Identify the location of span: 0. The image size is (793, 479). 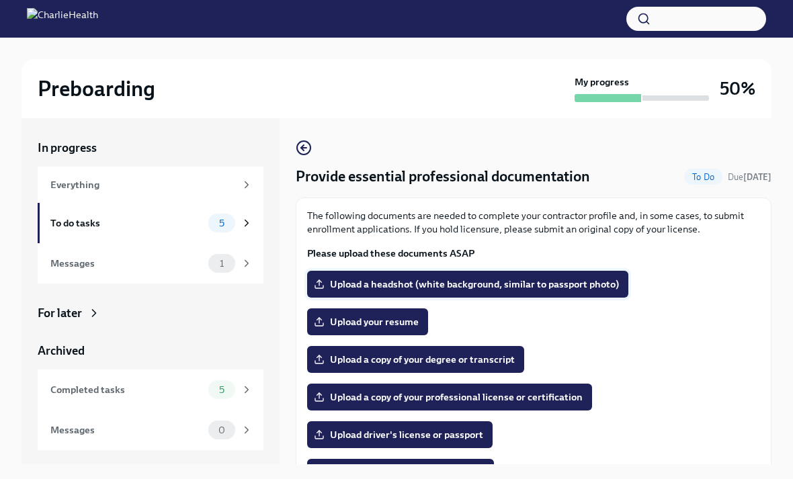
(222, 430).